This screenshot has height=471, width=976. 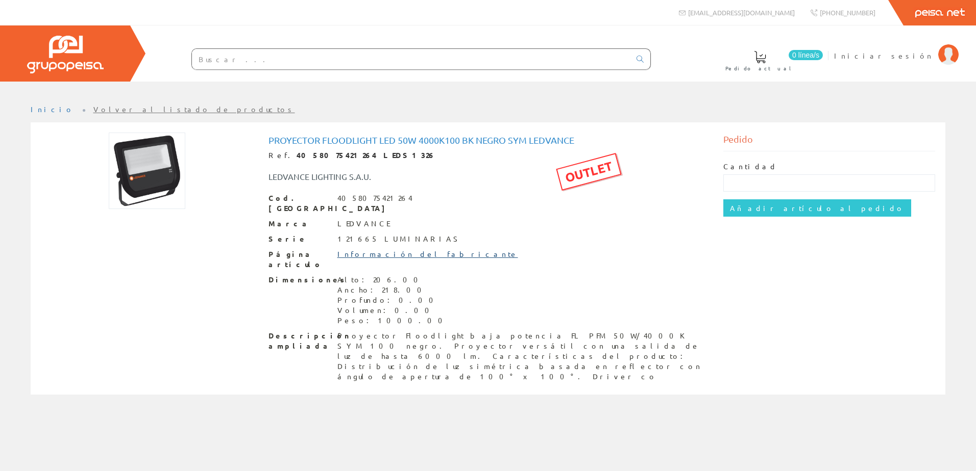 I want to click on div: Pedido, so click(x=829, y=142).